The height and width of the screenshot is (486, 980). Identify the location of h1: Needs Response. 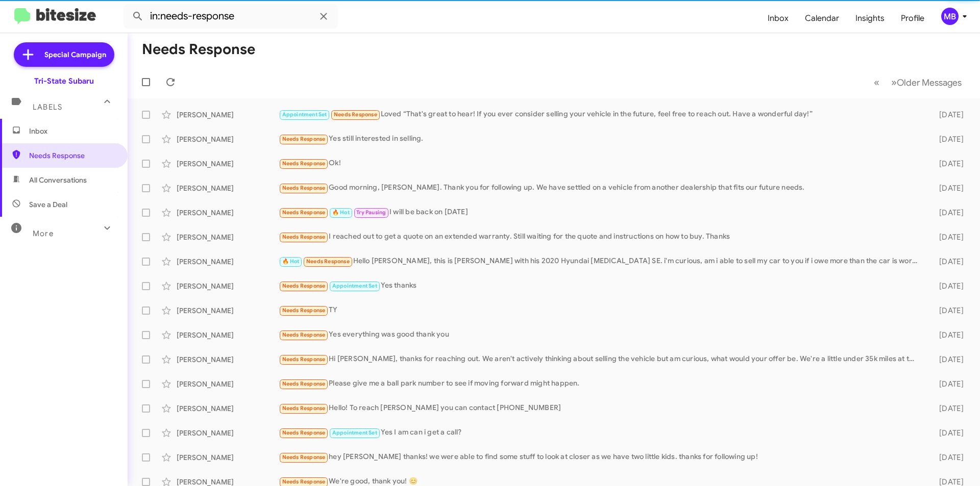
(199, 50).